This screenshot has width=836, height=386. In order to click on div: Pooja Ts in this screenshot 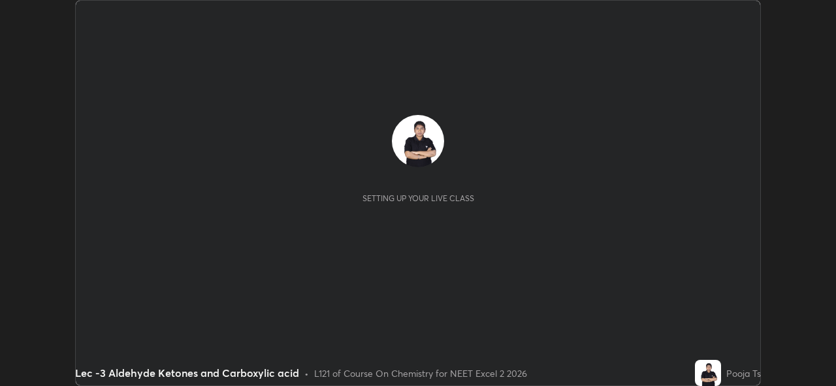, I will do `click(744, 373)`.